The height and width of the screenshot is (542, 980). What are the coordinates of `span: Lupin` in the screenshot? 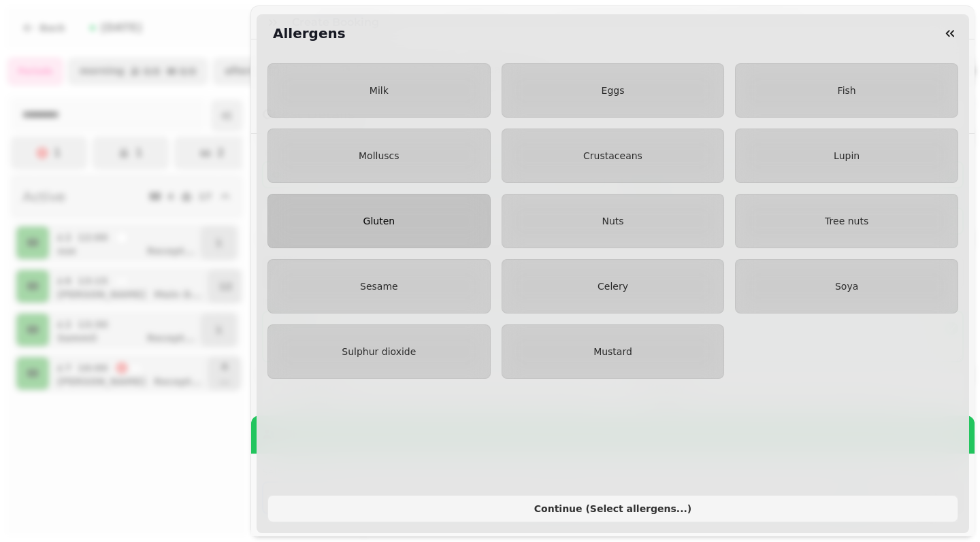 It's located at (847, 156).